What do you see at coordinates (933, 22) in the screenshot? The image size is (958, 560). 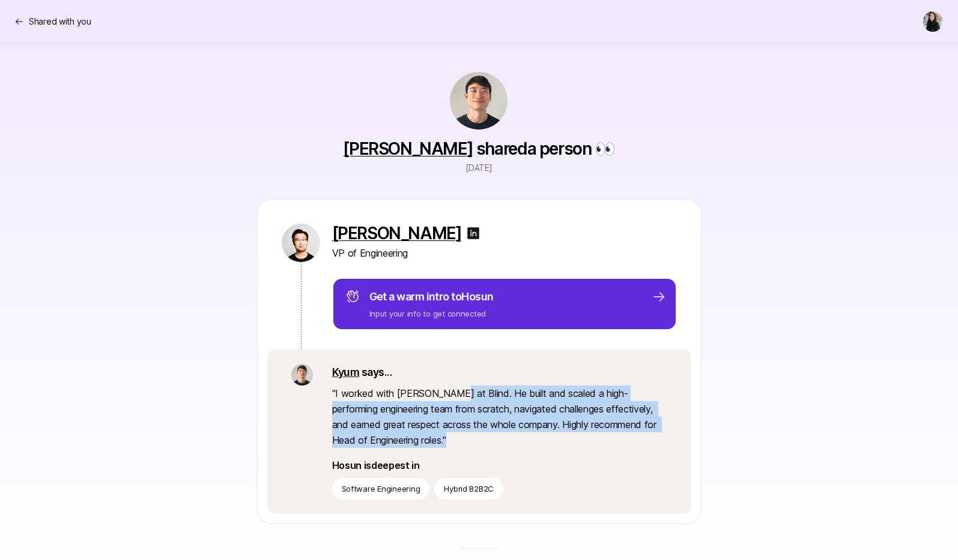 I see `img: Irina Vishnevskaya` at bounding box center [933, 22].